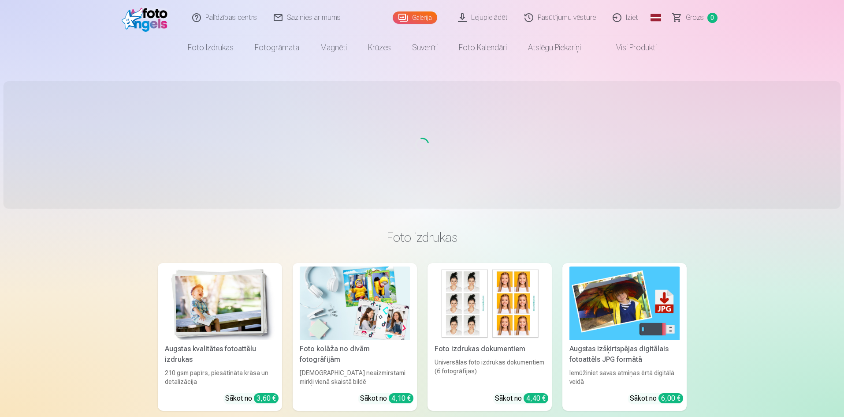 Image resolution: width=844 pixels, height=417 pixels. What do you see at coordinates (625, 336) in the screenshot?
I see `a: Augstas izšķirtspējas digitālais fotoattēls JPG formātāAugstas izšķirtspējas digitālais fotoattēl...` at bounding box center [625, 336].